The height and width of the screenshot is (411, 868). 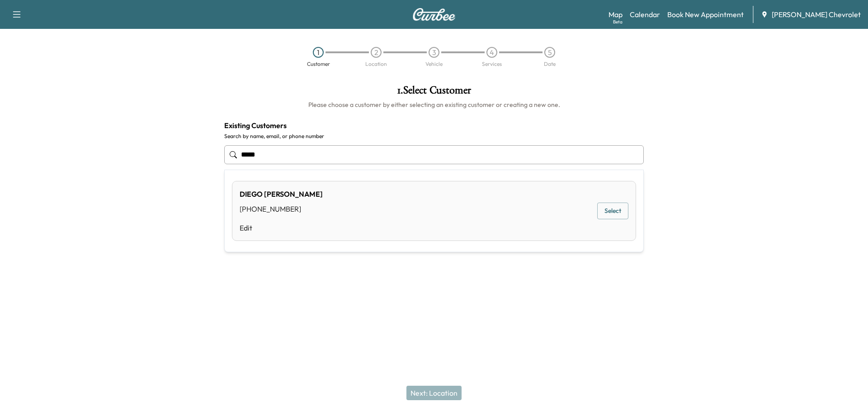 What do you see at coordinates (434, 137) in the screenshot?
I see `label: Search by name, email, or phone number` at bounding box center [434, 137].